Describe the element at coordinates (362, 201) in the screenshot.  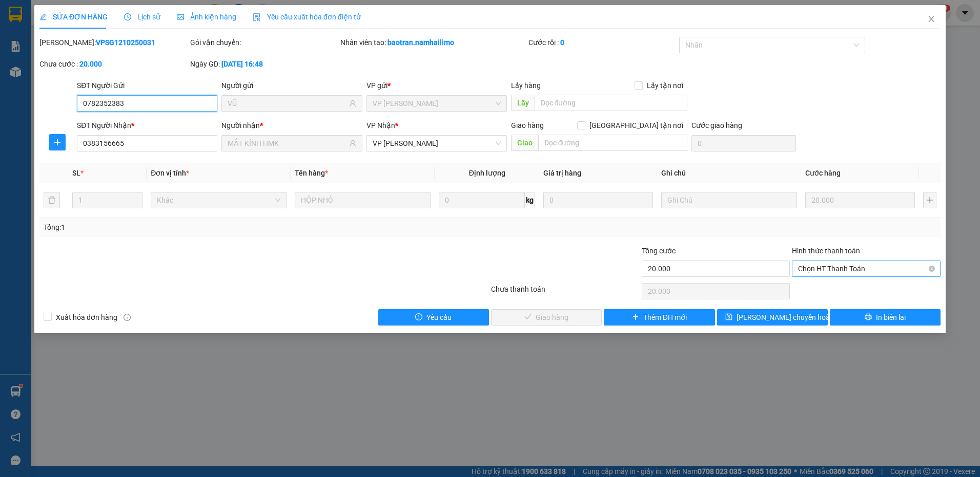
I see `input: VD: Bàn, Ghế` at that location.